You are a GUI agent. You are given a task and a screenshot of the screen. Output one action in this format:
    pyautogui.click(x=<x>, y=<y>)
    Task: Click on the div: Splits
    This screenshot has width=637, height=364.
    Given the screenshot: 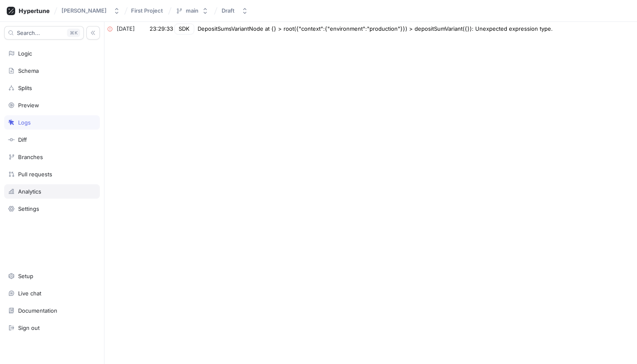 What is the action you would take?
    pyautogui.click(x=25, y=88)
    